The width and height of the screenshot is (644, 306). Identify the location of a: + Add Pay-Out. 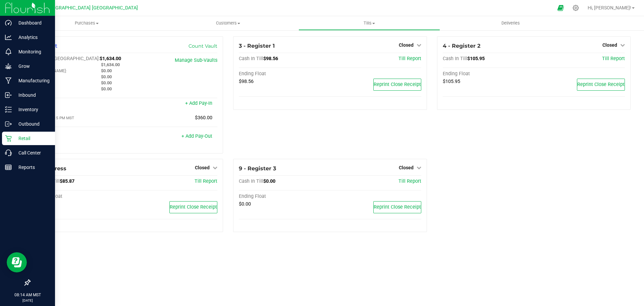
(197, 136).